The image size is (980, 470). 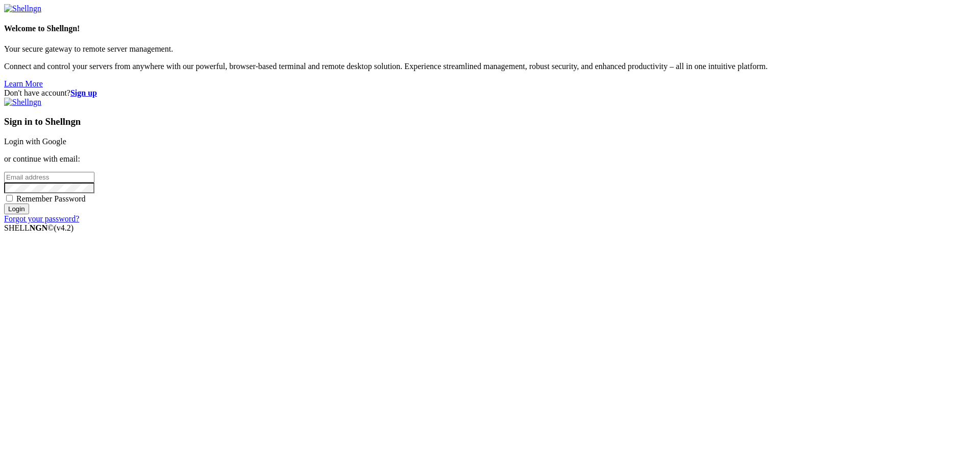 What do you see at coordinates (84, 93) in the screenshot?
I see `strong: Sign up` at bounding box center [84, 93].